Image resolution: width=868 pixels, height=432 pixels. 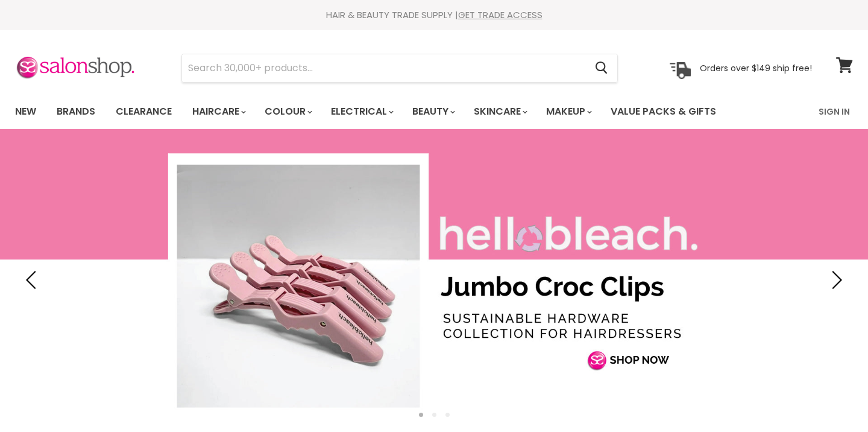 I want to click on a: Makeup, so click(x=568, y=111).